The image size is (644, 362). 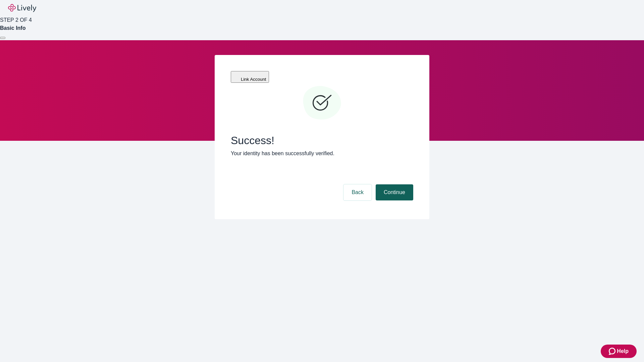 What do you see at coordinates (322, 141) in the screenshot?
I see `span: Success!` at bounding box center [322, 141].